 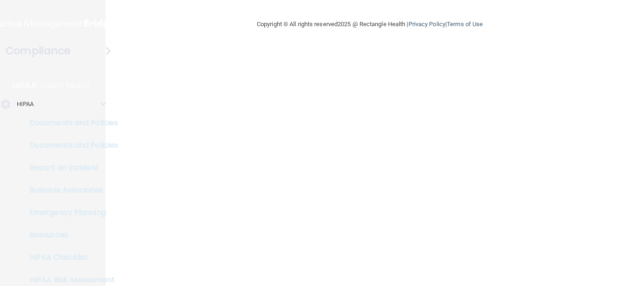 What do you see at coordinates (427, 24) in the screenshot?
I see `a: Privacy Policy` at bounding box center [427, 24].